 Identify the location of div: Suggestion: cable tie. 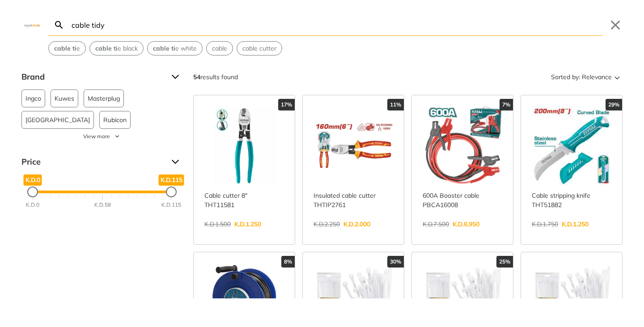
(67, 48).